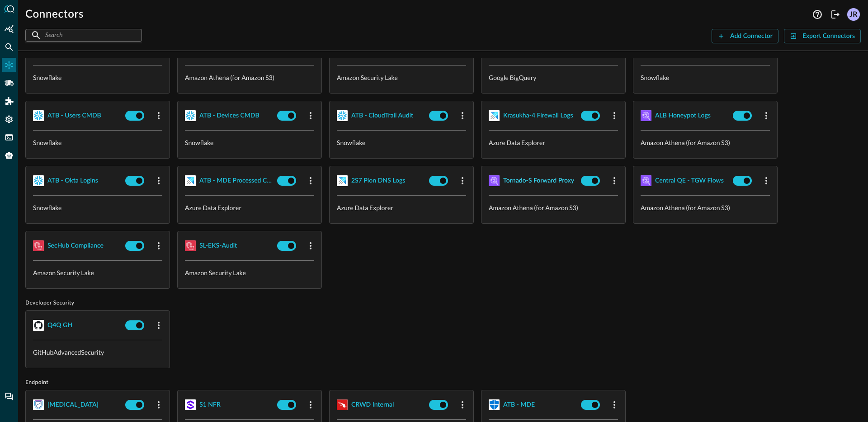  Describe the element at coordinates (9, 101) in the screenshot. I see `div: Addons` at that location.